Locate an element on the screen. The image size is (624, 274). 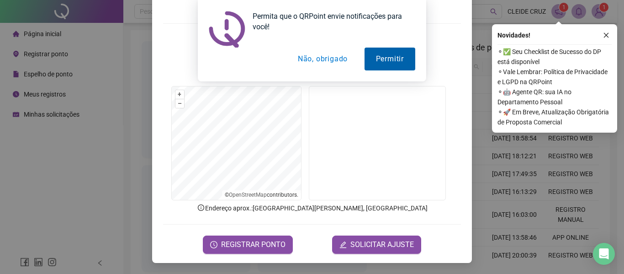
span: ⚬ 🤖 Agente QR: sua IA no Departamento Pessoal is located at coordinates (554, 97).